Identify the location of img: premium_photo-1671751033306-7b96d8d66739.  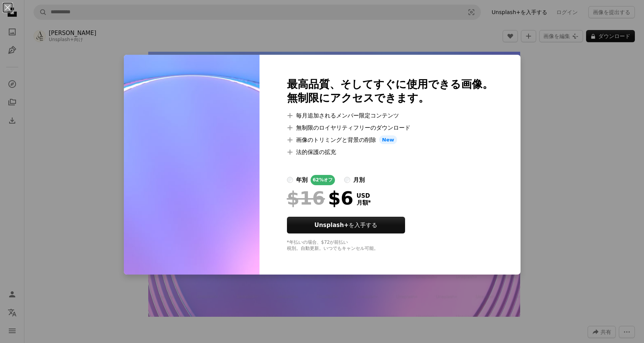
(192, 165).